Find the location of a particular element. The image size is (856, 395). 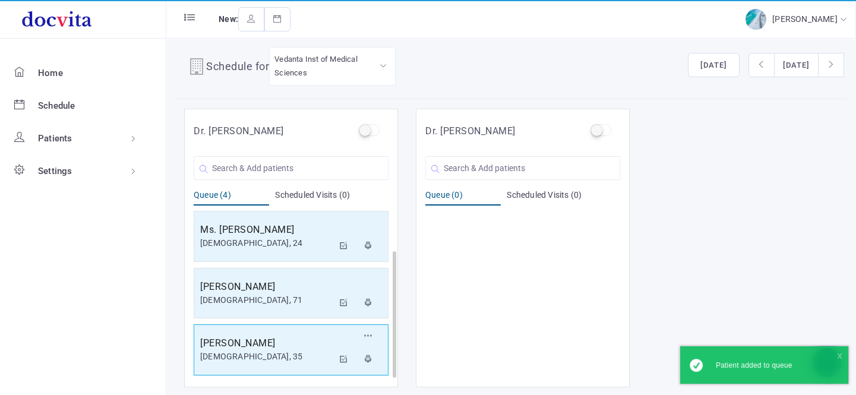

span: Settings is located at coordinates (55, 171).